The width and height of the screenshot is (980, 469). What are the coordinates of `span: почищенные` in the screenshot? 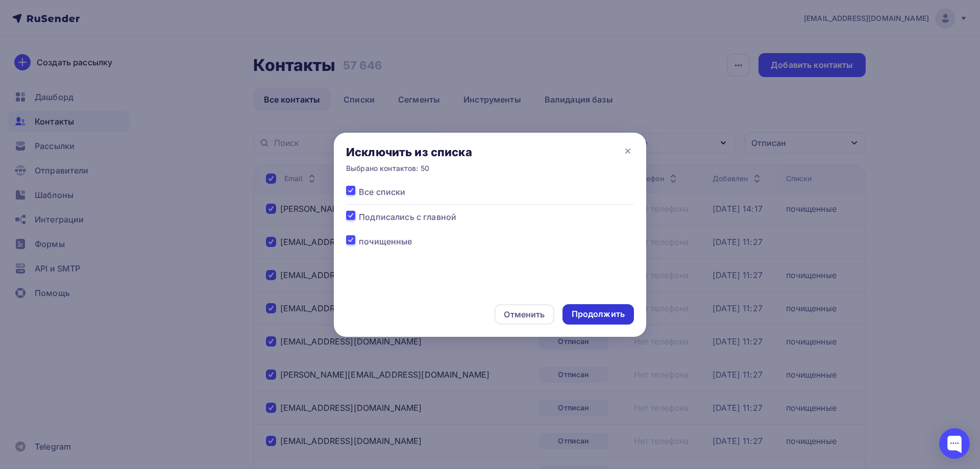 It's located at (385, 241).